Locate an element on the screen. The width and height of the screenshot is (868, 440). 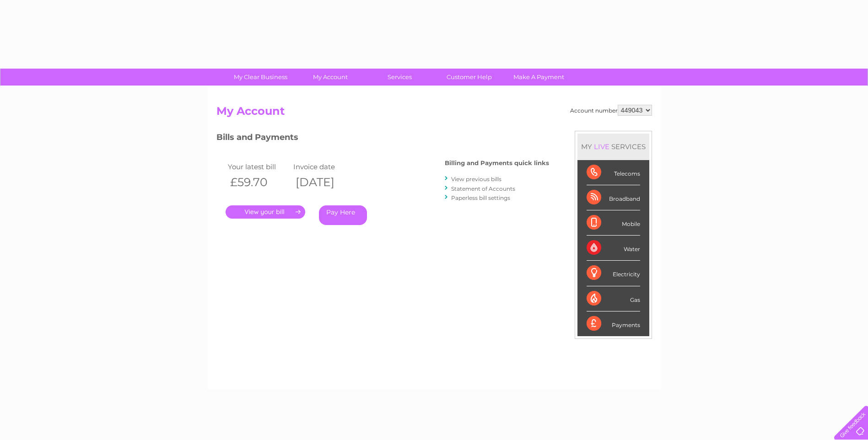
a: My Clear Business is located at coordinates (260, 77).